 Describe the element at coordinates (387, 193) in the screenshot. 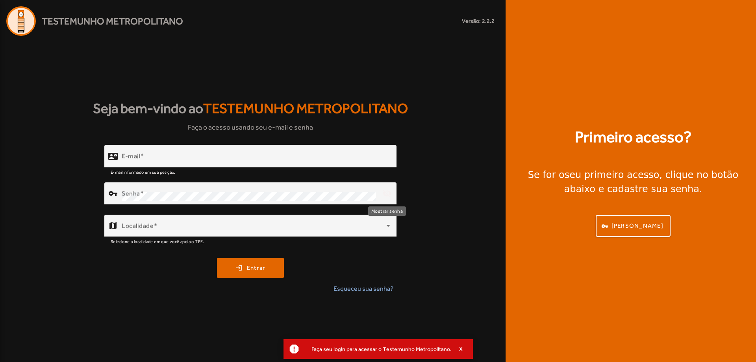

I see `mat-icon: visibility_off` at that location.